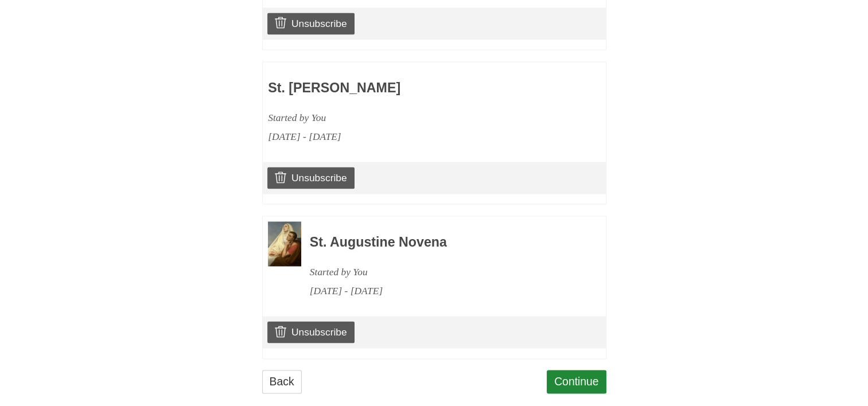 The width and height of the screenshot is (868, 406). Describe the element at coordinates (284, 243) in the screenshot. I see `img: Novena image` at that location.